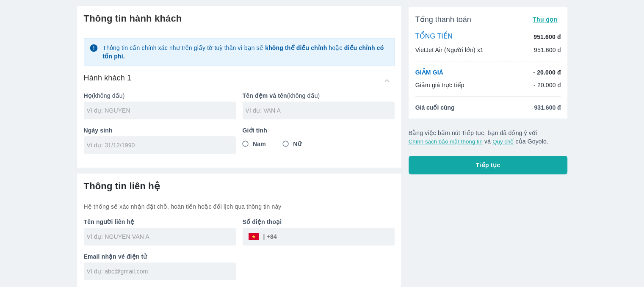  Describe the element at coordinates (262, 222) in the screenshot. I see `b: Số điện thoại` at that location.